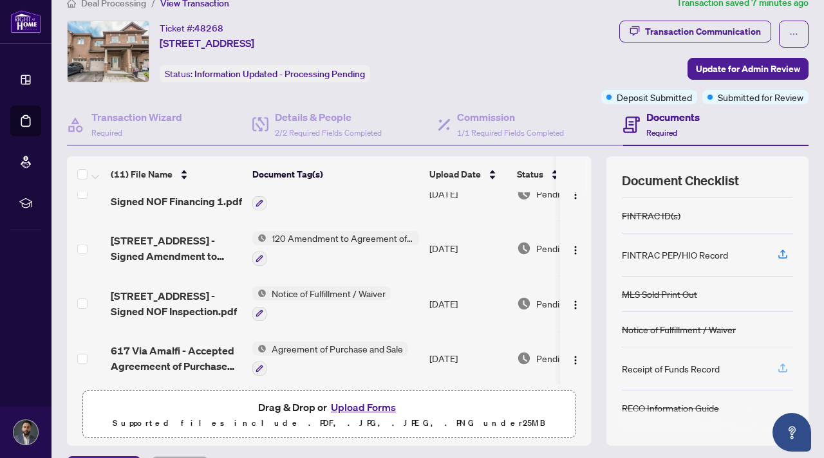 The width and height of the screenshot is (824, 458). Describe the element at coordinates (670, 408) in the screenshot. I see `div: RECO Information Guide` at that location.